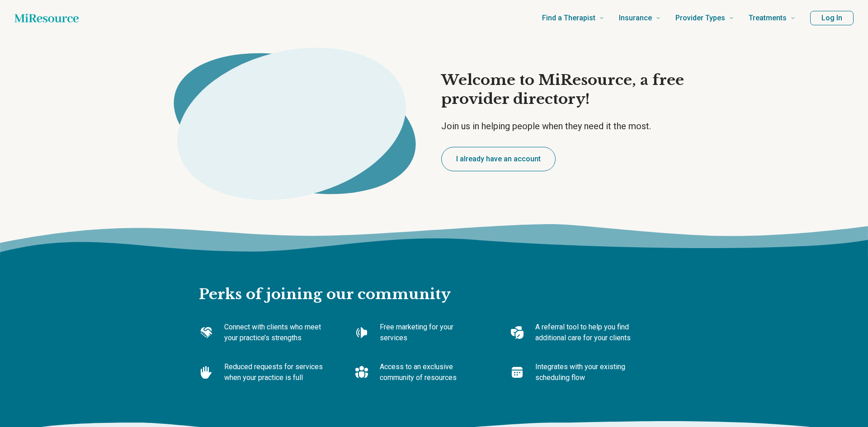 The height and width of the screenshot is (427, 868). I want to click on p: Integrates with your existing scheduling flow, so click(586, 373).